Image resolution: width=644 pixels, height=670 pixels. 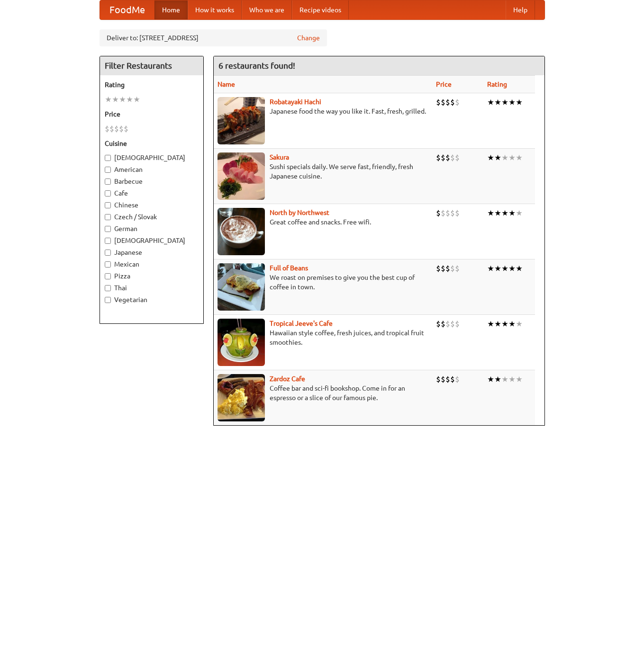 What do you see at coordinates (108, 264) in the screenshot?
I see `input: Mexican` at bounding box center [108, 264].